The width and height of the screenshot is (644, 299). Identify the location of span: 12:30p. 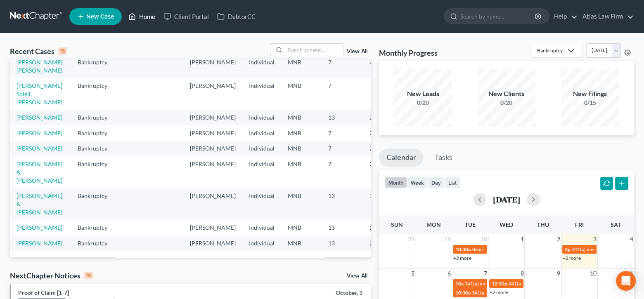
(500, 284).